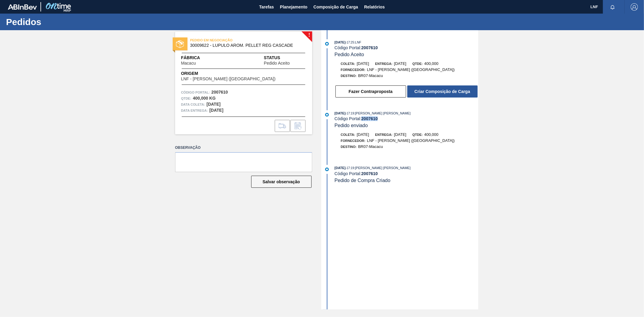 This screenshot has width=644, height=317. What do you see at coordinates (282, 126) in the screenshot?
I see `div: Ir para Composição de Carga` at bounding box center [282, 126].